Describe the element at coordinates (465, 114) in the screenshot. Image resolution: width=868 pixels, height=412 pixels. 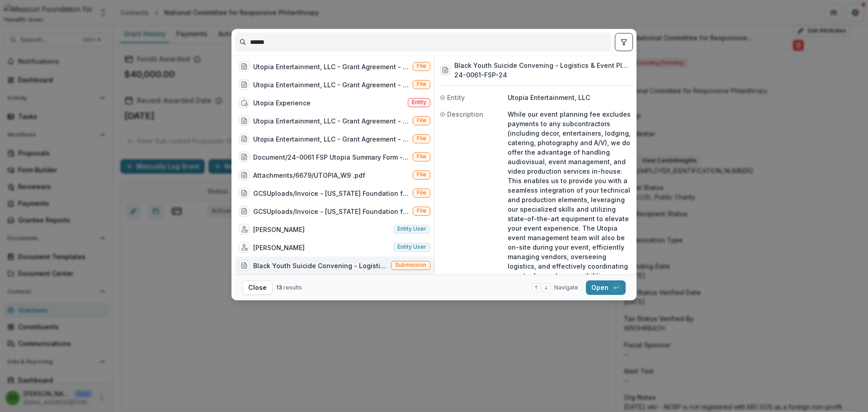
I see `span: Description` at that location.